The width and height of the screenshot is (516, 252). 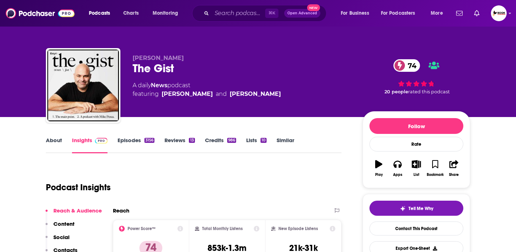 I want to click on span: Logged in as BookLaunchers, so click(x=499, y=13).